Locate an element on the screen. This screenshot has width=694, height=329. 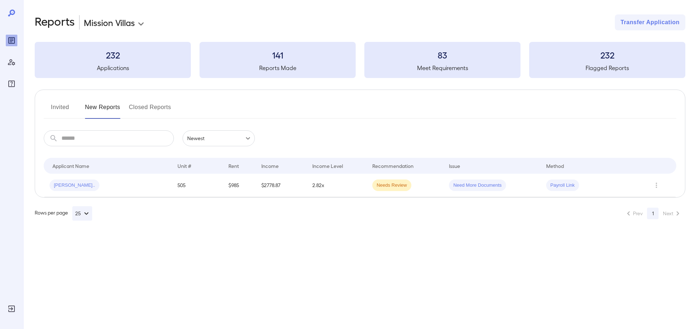
td: 2.82x is located at coordinates (337, 185).